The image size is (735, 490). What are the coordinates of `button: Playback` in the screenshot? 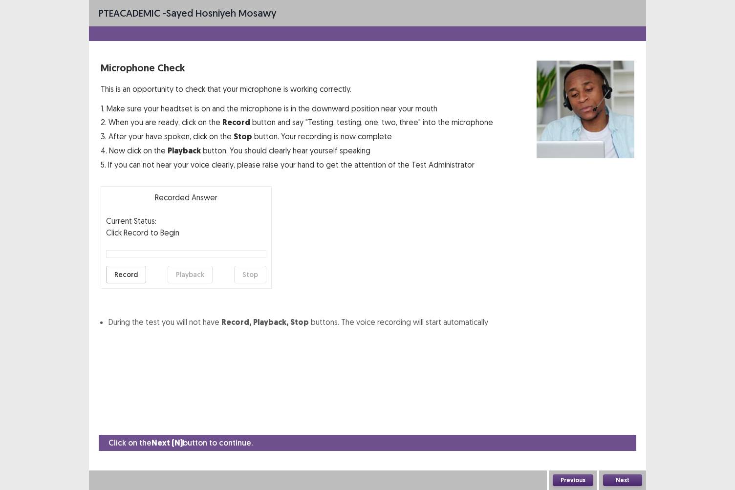 It's located at (190, 275).